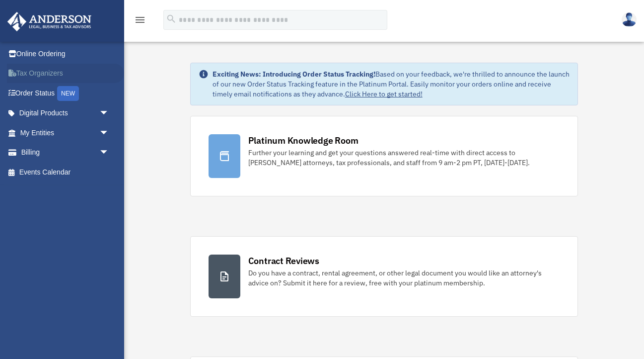 The height and width of the screenshot is (359, 644). Describe the element at coordinates (404, 278) in the screenshot. I see `div: Do you have a contract, rental agreement, or other legal document you would like an attorney's ad...` at that location.